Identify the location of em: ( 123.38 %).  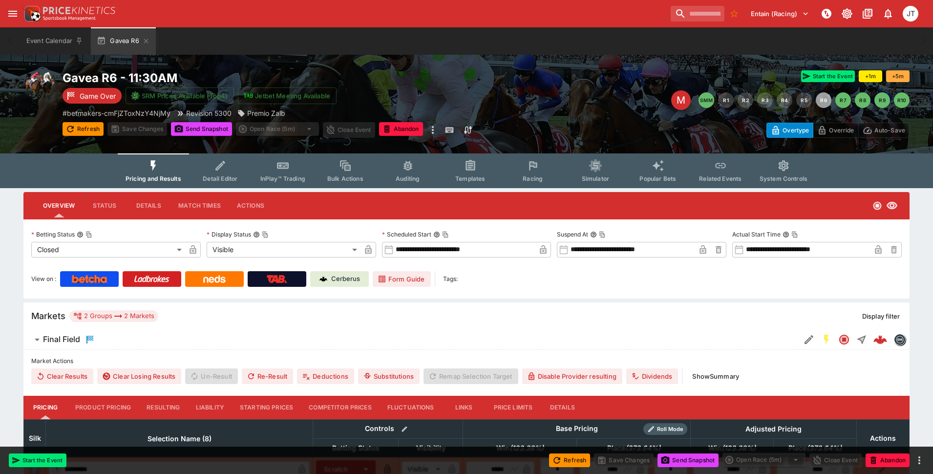
(526, 448).